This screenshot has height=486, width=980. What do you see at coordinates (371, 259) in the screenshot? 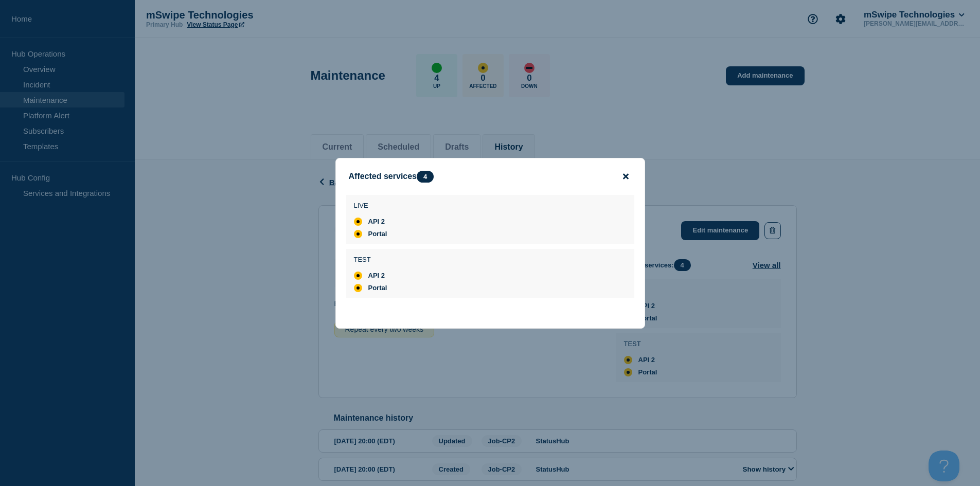
I see `p: TEST` at bounding box center [371, 259].